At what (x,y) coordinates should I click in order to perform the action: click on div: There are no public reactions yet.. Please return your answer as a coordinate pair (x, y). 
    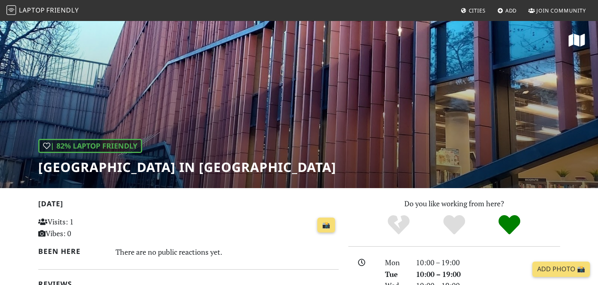
    Looking at the image, I should click on (227, 251).